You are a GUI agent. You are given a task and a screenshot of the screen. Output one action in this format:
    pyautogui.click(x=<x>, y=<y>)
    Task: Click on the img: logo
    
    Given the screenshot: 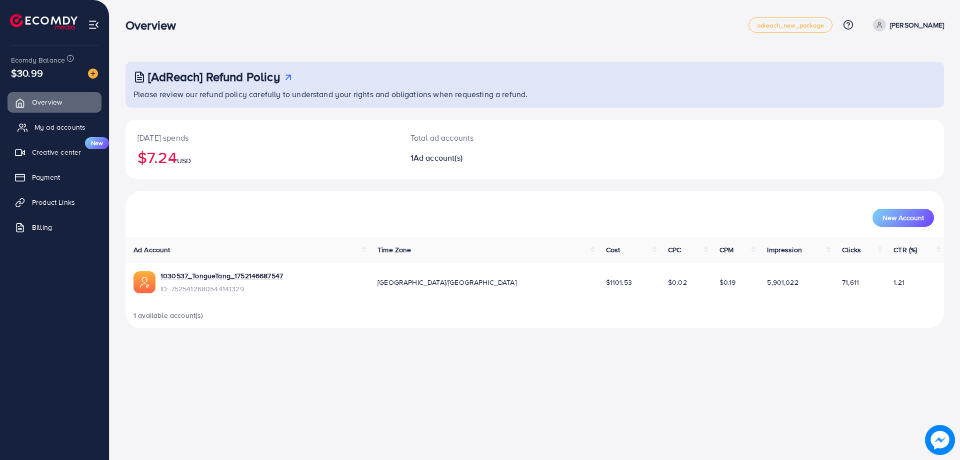 What is the action you would take?
    pyautogui.click(x=44, y=22)
    